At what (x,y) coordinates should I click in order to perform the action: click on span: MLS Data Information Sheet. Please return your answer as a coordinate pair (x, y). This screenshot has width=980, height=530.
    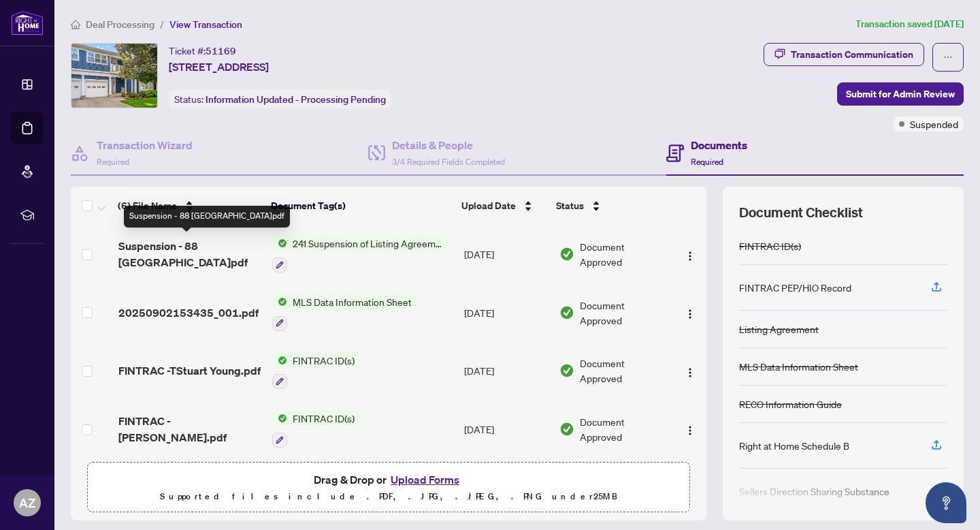
    Looking at the image, I should click on (352, 302).